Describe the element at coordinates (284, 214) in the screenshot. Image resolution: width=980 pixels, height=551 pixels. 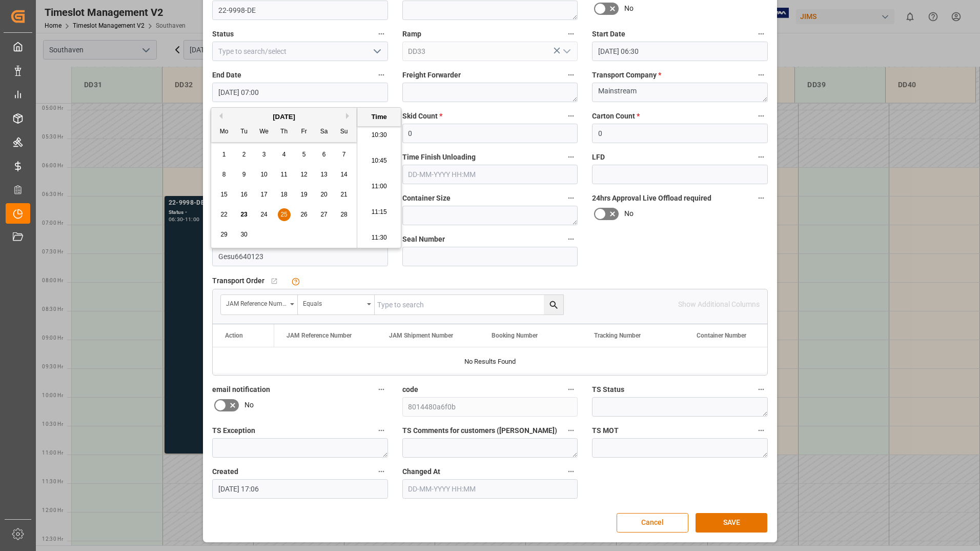
I see `div: Choose Thursday, September 25th, 2025` at that location.